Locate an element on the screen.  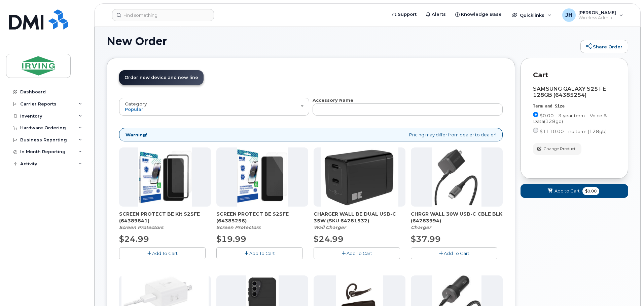
span: $19.99 is located at coordinates (231, 239).